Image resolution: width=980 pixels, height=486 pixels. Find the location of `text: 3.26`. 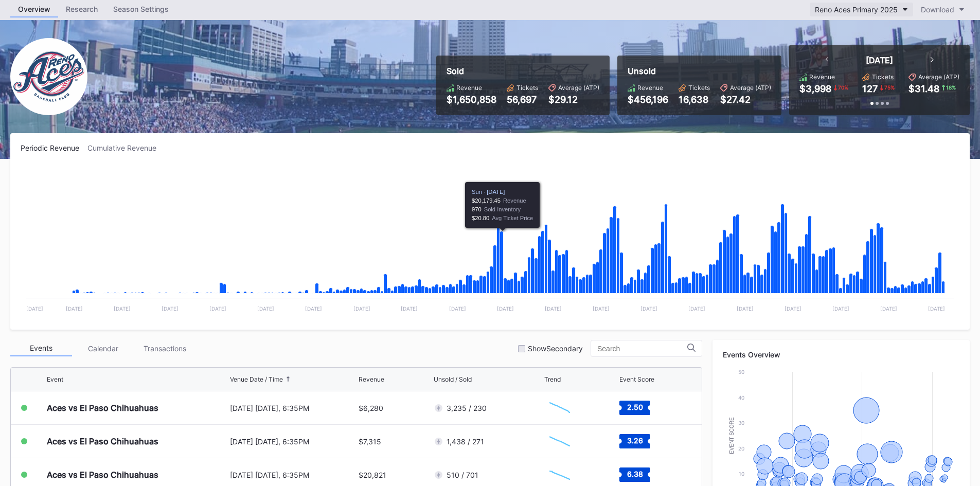

text: 3.26 is located at coordinates (634, 440).